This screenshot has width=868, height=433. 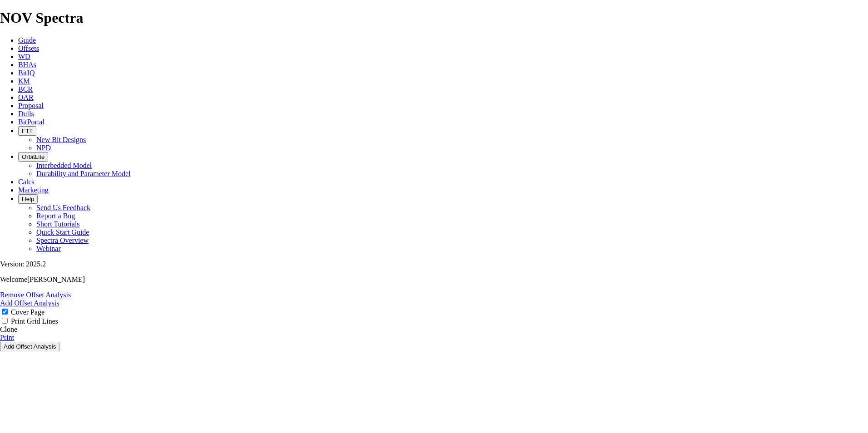 What do you see at coordinates (31, 106) in the screenshot?
I see `a: Proposal` at bounding box center [31, 106].